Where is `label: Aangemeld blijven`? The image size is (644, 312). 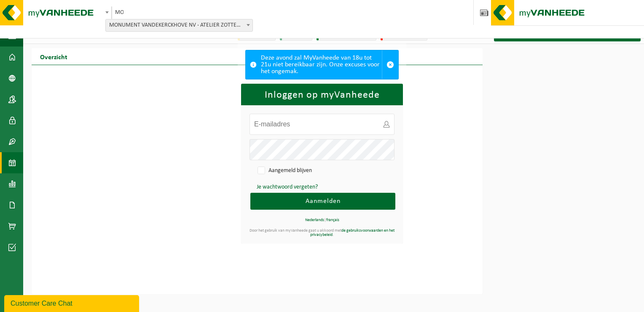 label: Aangemeld blijven is located at coordinates (287, 171).